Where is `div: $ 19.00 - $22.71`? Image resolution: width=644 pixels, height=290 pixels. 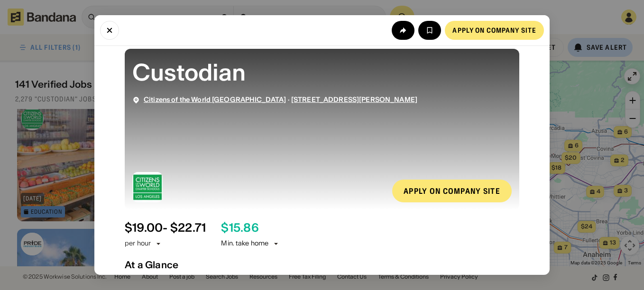
div: $ 19.00 - $22.71 is located at coordinates (165, 228).